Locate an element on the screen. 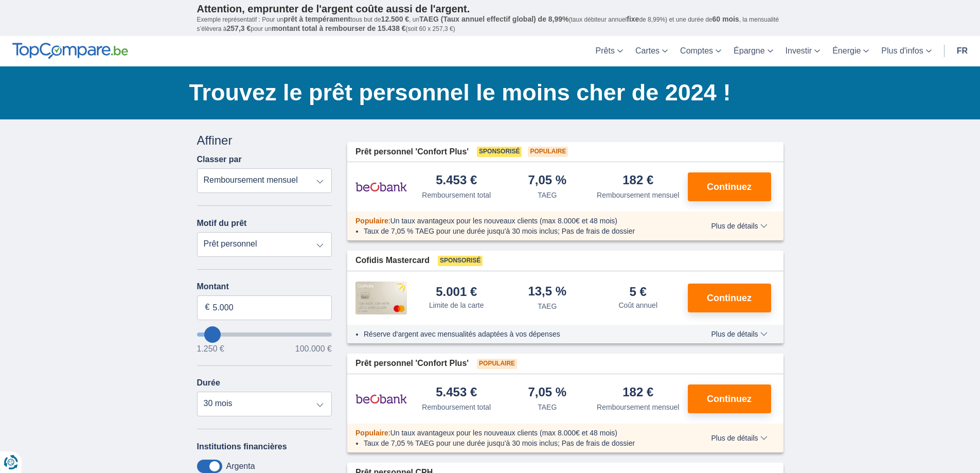  div: 5 € is located at coordinates (638, 292).